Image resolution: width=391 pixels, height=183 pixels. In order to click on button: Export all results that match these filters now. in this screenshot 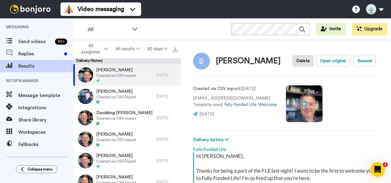, I will do `click(175, 49)`.